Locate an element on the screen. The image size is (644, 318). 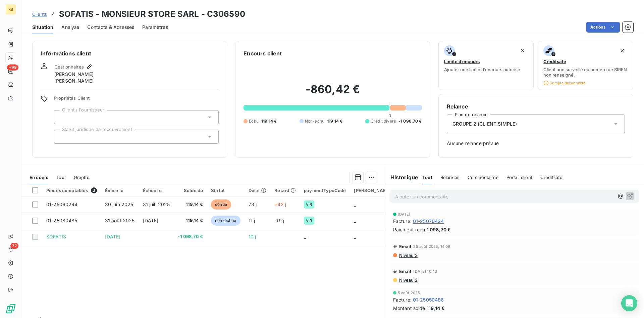
span: Non-échu is located at coordinates (315, 121).